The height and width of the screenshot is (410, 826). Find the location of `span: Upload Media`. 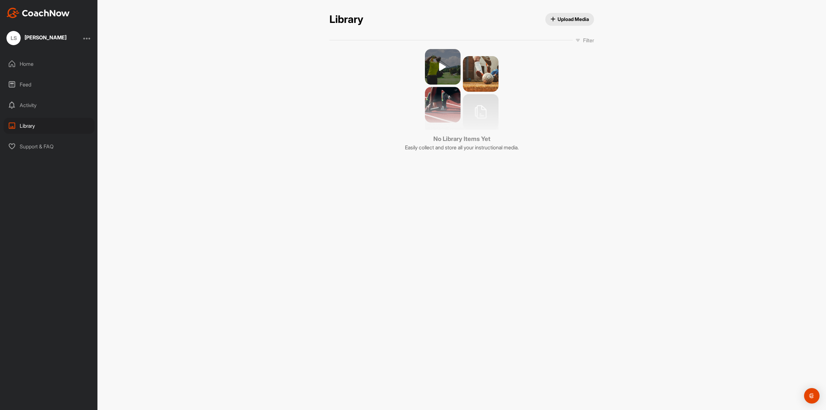

span: Upload Media is located at coordinates (570, 19).